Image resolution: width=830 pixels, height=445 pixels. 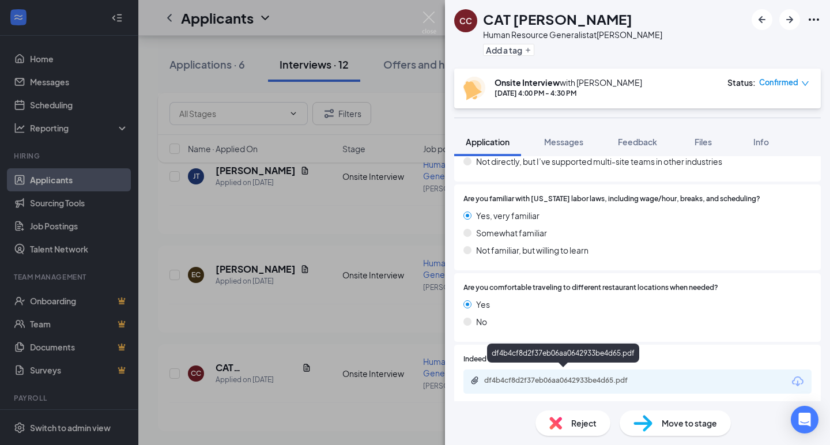 What do you see at coordinates (489, 359) in the screenshot?
I see `span: Indeed Resume` at bounding box center [489, 359].